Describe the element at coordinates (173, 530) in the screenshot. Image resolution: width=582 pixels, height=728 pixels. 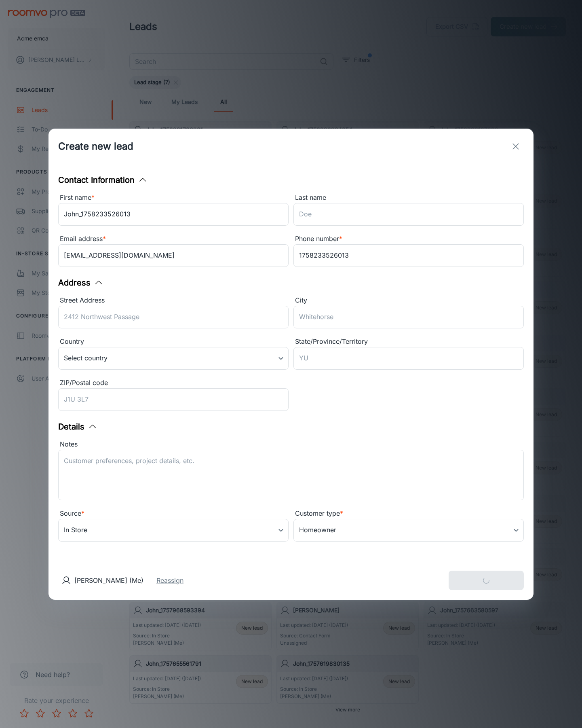
I see `div: In Store` at that location.